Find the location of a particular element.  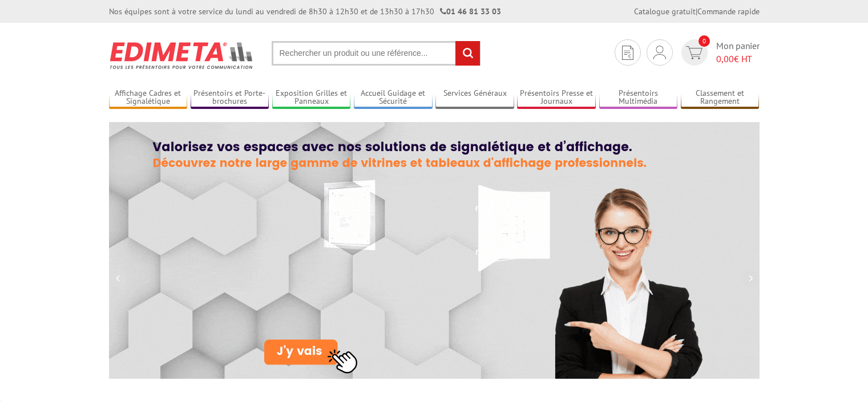

img: Présentoir, panneau, stand - Edimeta - PLV, affichage, mobilier bureau, entreprise is located at coordinates (182, 55).